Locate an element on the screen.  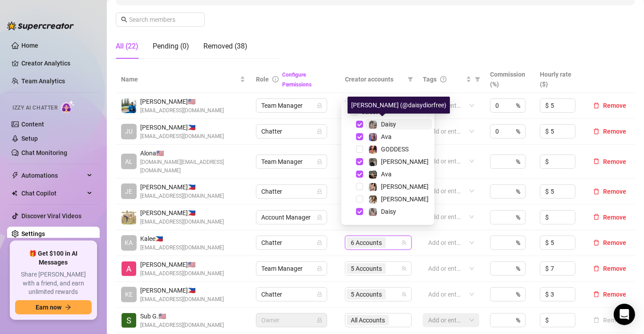
img: Emad Ataei is located at coordinates (129, 106).